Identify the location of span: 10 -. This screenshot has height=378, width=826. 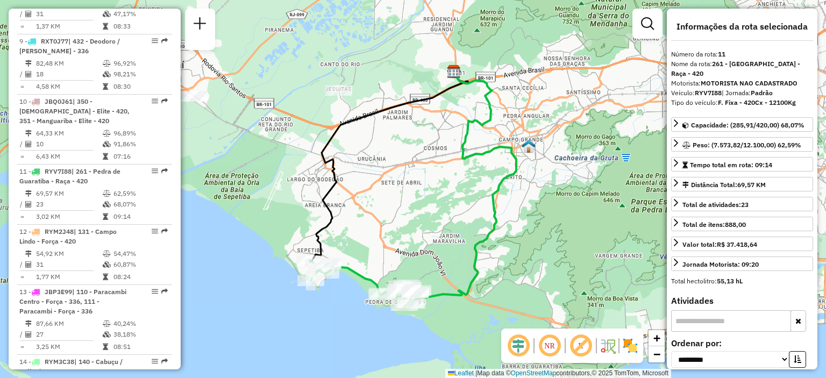
(74, 111).